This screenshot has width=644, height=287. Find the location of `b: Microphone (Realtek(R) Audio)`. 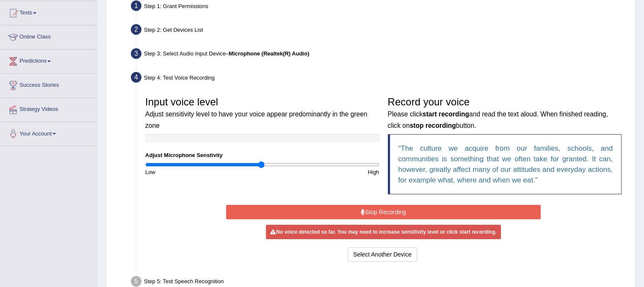

b: Microphone (Realtek(R) Audio) is located at coordinates (269, 54).